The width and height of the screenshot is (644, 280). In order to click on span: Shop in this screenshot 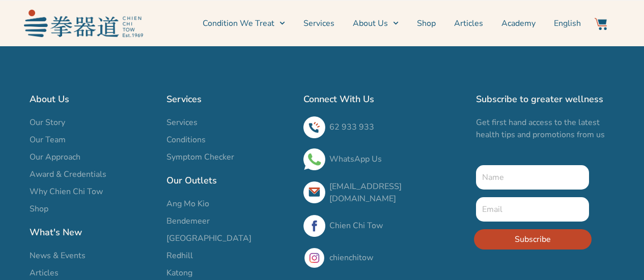, I will do `click(39, 209)`.